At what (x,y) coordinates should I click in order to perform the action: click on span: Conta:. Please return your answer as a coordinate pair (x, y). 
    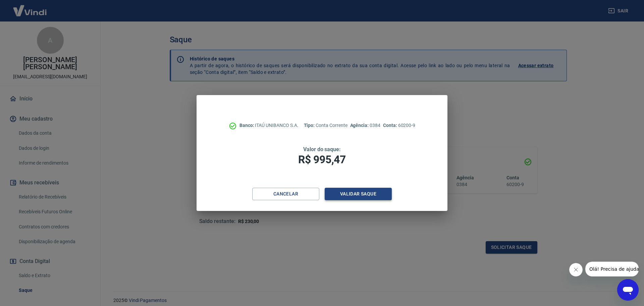
    Looking at the image, I should click on (391, 125).